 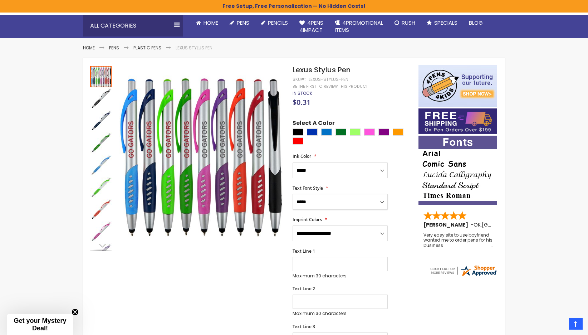 I want to click on div: Green Light, so click(x=355, y=132).